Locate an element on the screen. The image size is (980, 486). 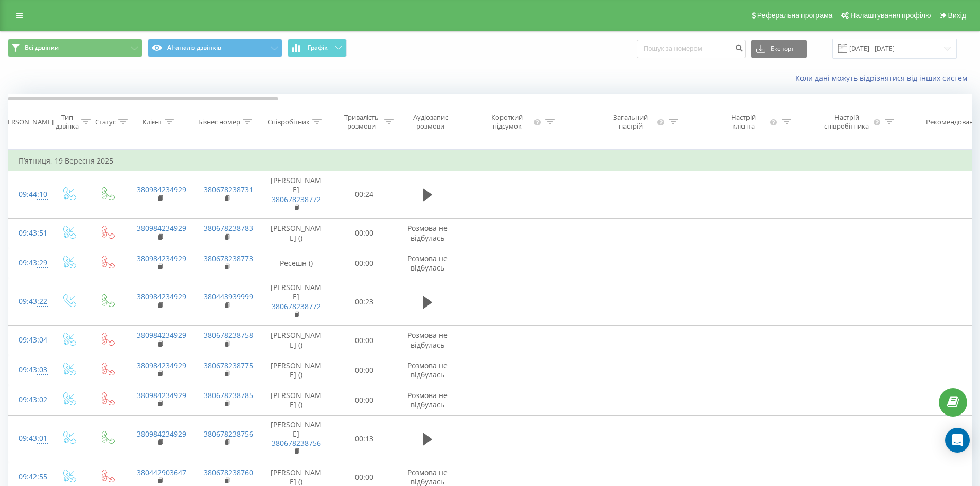
div: 09:43:22 is located at coordinates (29, 301).